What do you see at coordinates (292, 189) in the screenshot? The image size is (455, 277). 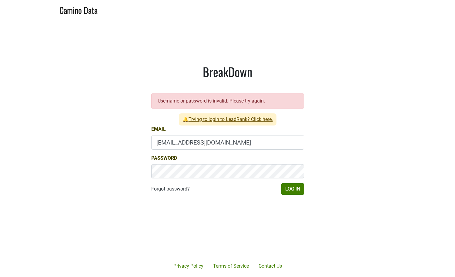 I see `button: Log In` at bounding box center [292, 189].